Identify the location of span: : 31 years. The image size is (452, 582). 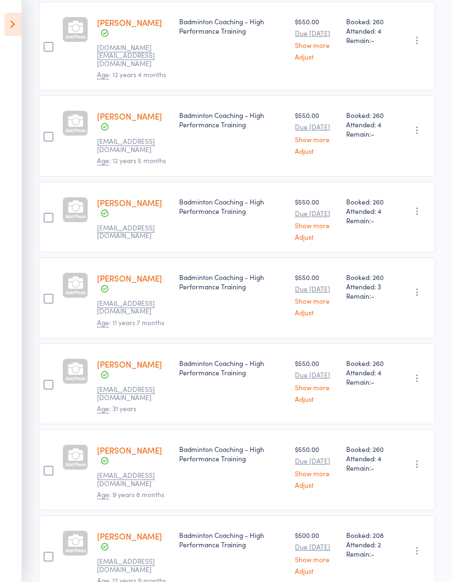
(116, 408).